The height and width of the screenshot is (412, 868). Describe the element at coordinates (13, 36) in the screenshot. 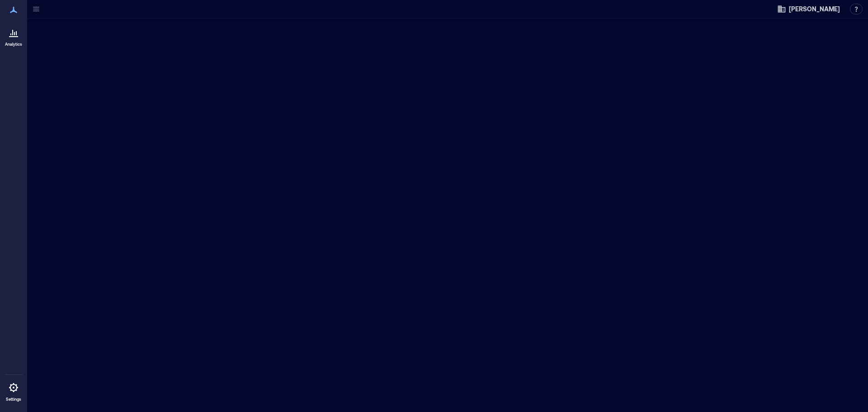

I see `a: Analytics` at that location.